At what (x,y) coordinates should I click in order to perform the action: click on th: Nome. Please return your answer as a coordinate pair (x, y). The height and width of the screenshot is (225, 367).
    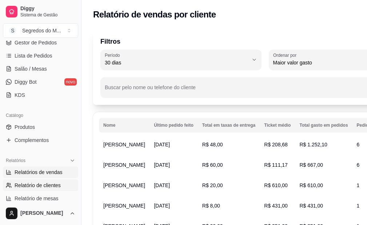
    Looking at the image, I should click on (124, 125).